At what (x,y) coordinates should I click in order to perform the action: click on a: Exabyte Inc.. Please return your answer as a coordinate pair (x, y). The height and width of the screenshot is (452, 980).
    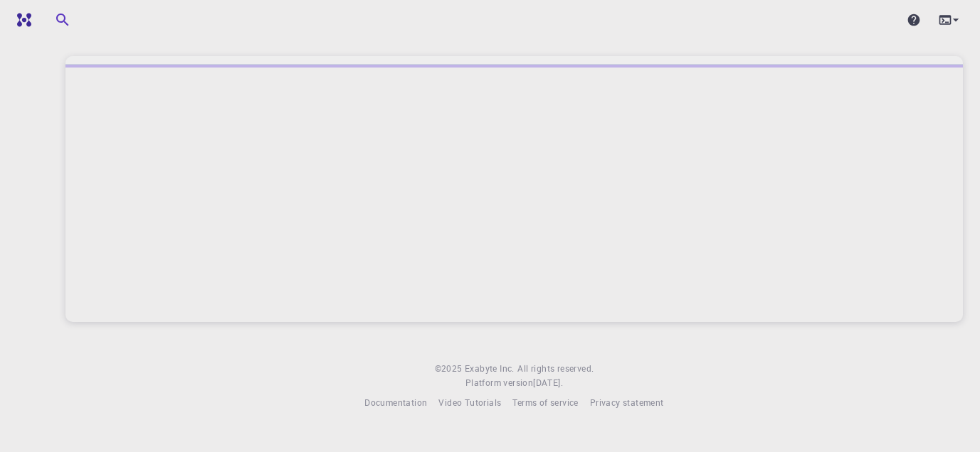
    Looking at the image, I should click on (490, 369).